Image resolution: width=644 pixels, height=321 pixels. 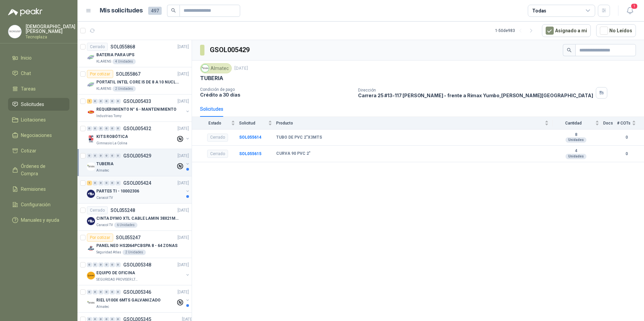 I want to click on button: No Leídos, so click(x=616, y=31).